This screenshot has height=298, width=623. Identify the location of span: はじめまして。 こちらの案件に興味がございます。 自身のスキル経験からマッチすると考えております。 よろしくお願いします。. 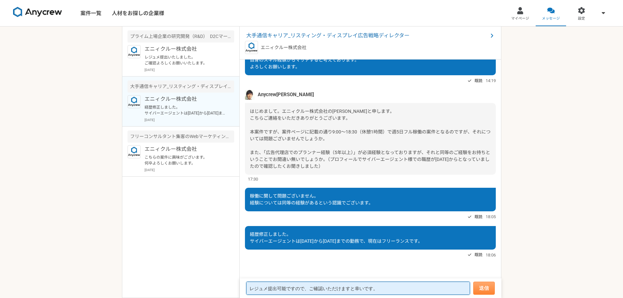
(304, 56).